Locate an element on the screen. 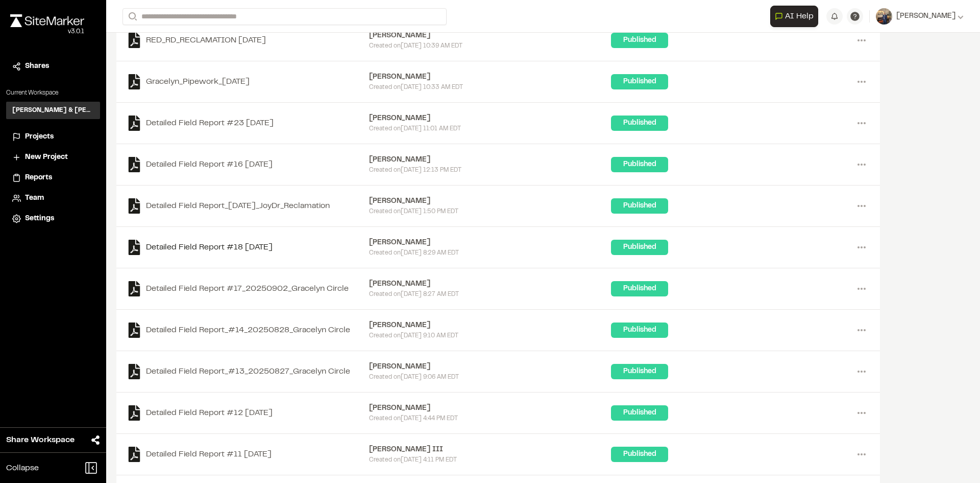 The height and width of the screenshot is (483, 980). span: Projects is located at coordinates (39, 137).